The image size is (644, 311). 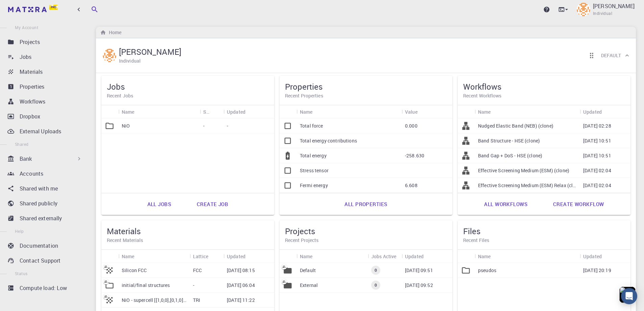 I want to click on p: Effective Screening Medium (ESM) Relax (clone), so click(x=527, y=186).